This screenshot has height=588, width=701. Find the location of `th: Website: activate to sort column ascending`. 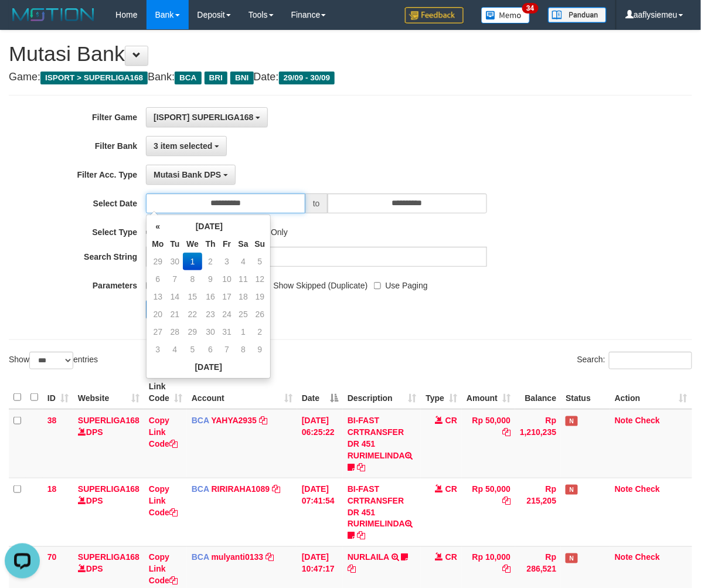

th: Website: activate to sort column ascending is located at coordinates (108, 392).